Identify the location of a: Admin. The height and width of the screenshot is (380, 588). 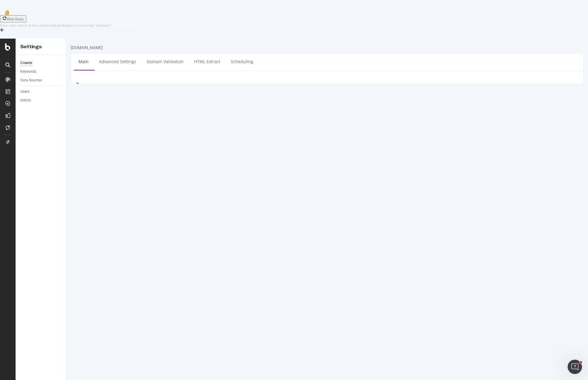
(41, 100).